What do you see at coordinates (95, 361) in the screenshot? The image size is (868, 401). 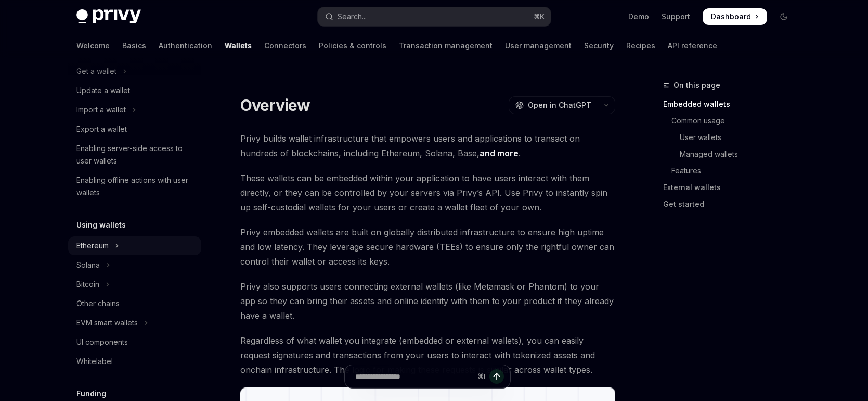 I see `div: Whitelabel` at bounding box center [95, 361].